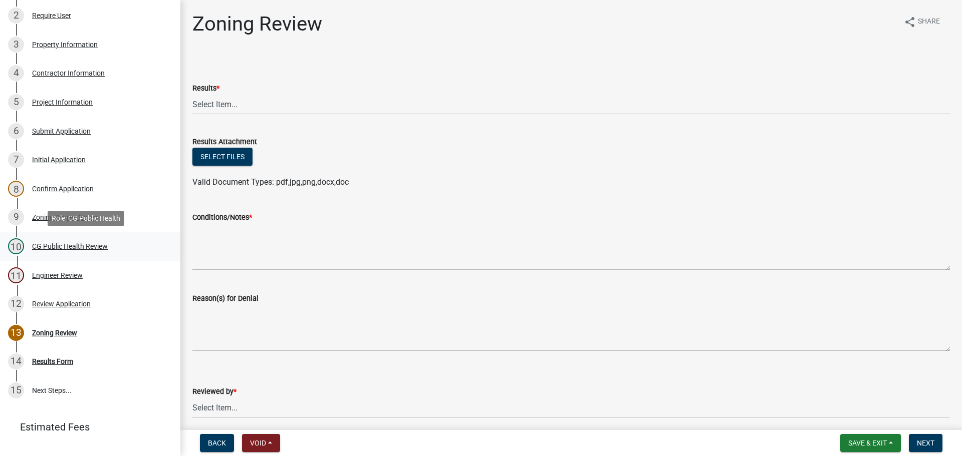 The height and width of the screenshot is (456, 962). What do you see at coordinates (16, 189) in the screenshot?
I see `div: 8` at bounding box center [16, 189].